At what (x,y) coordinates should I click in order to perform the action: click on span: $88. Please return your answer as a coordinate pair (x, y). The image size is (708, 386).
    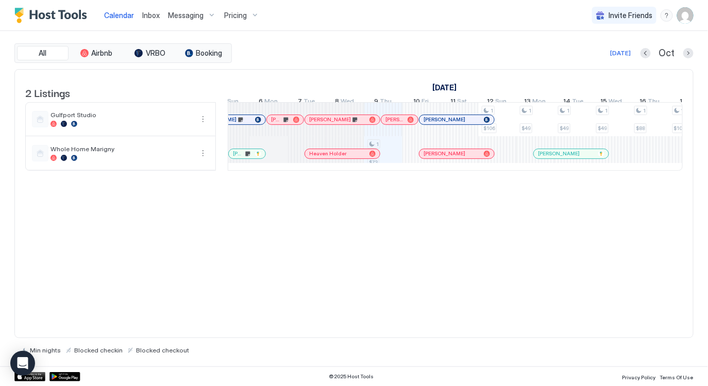
    Looking at the image, I should click on (641, 128).